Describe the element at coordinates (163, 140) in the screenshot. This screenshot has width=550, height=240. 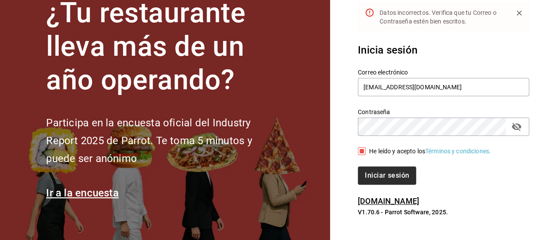
I see `h2: Participa en la encuesta oficial del Industry Report 2025 de Parrot. Te toma 5 minutos y puede se...` at that location.